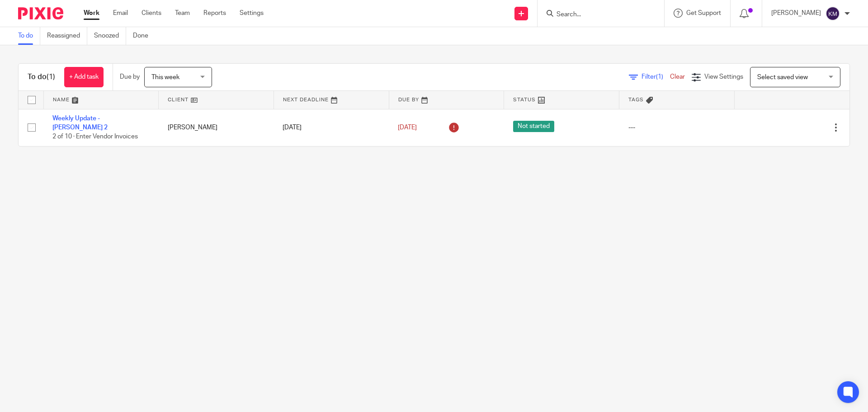  What do you see at coordinates (534, 126) in the screenshot?
I see `span: Not started` at bounding box center [534, 126].